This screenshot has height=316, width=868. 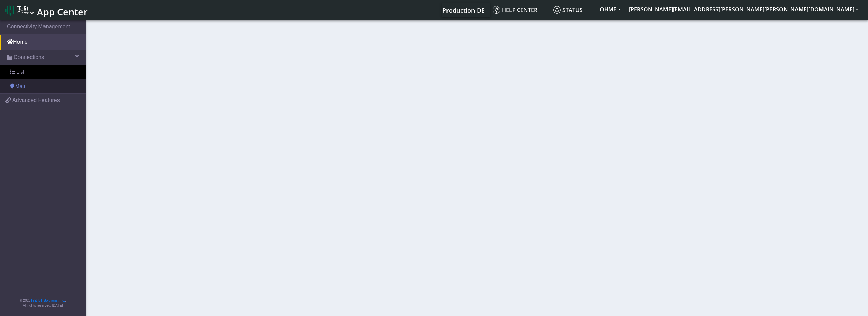 What do you see at coordinates (464, 10) in the screenshot?
I see `span: Production-DE` at bounding box center [464, 10].